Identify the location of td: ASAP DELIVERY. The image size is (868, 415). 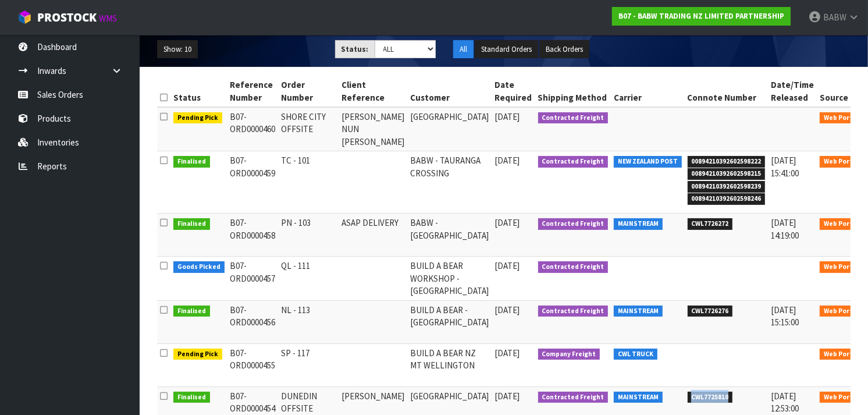
(374, 235).